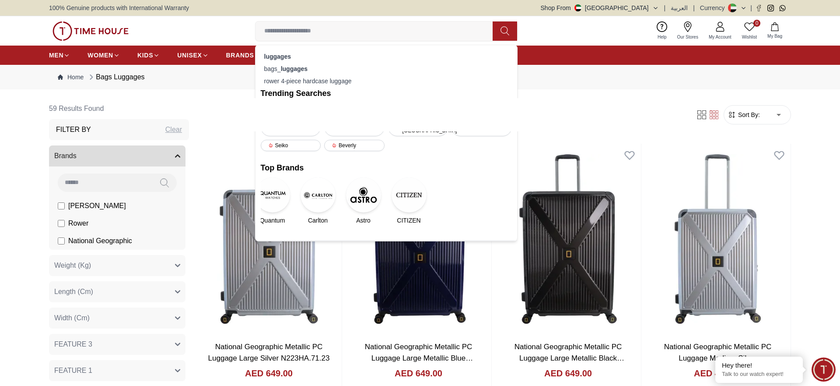  Describe the element at coordinates (578, 8) in the screenshot. I see `img: United Arab Emirates` at that location.